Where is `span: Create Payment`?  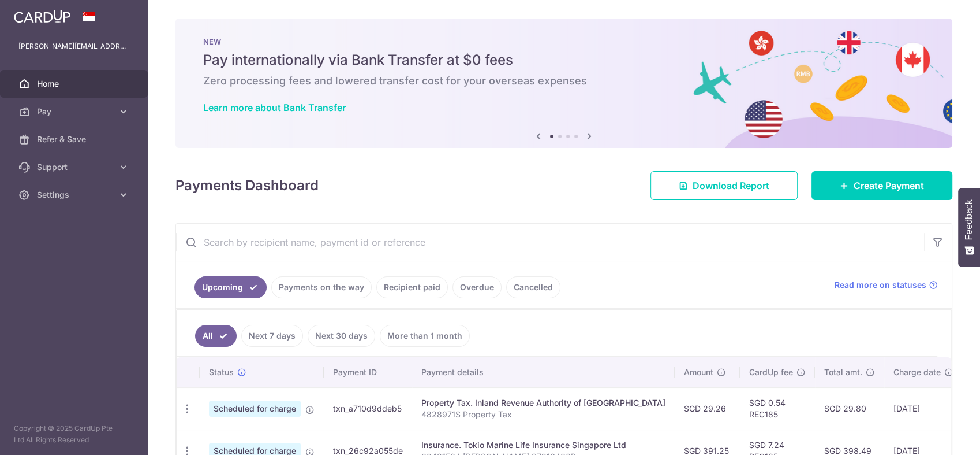 span: Create Payment is located at coordinates (889, 186).